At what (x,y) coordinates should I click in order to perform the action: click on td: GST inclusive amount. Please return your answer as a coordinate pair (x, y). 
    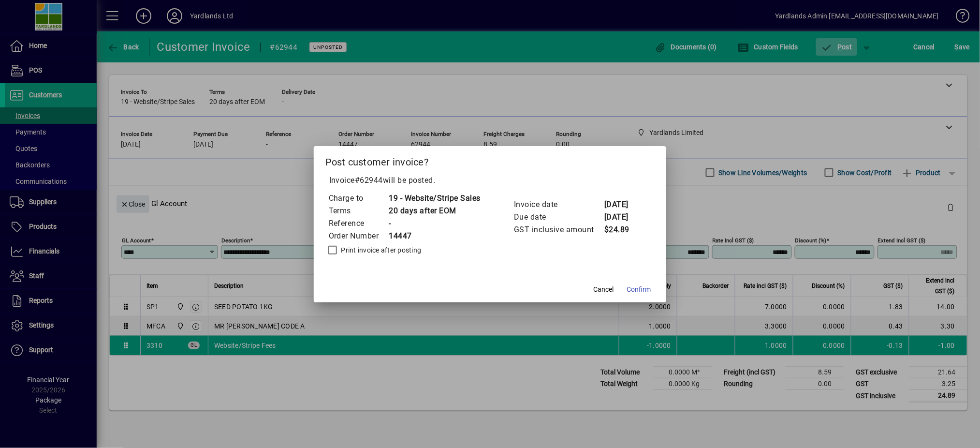
    Looking at the image, I should click on (559, 230).